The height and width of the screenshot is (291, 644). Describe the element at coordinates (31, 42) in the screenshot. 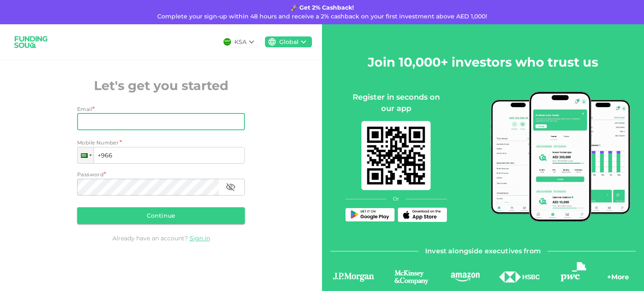

I see `a: logo` at that location.